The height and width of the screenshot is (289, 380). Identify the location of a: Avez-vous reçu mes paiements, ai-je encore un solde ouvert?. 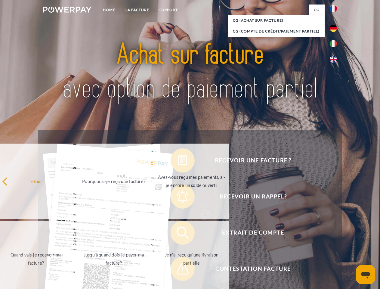
(192, 181).